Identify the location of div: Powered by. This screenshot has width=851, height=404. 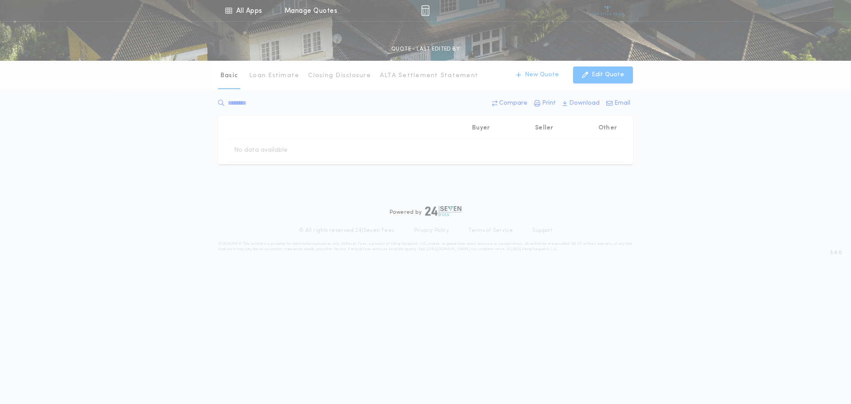
(425, 211).